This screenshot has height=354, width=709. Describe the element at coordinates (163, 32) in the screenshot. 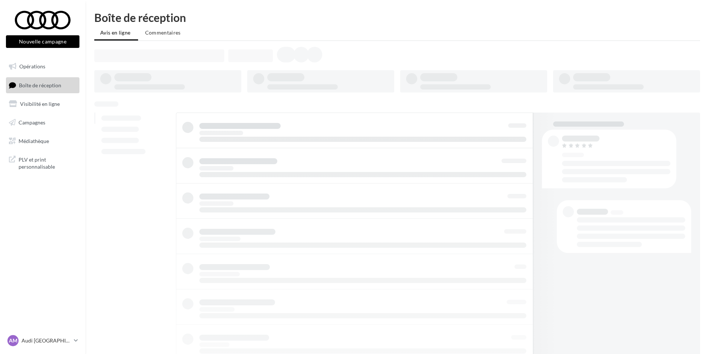

I see `span: Commentaires` at that location.